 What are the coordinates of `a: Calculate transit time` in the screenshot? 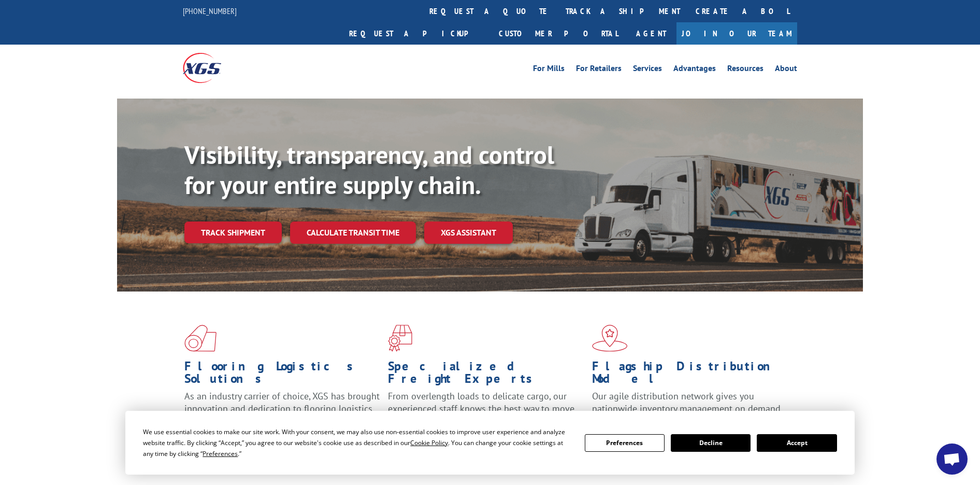 It's located at (353, 233).